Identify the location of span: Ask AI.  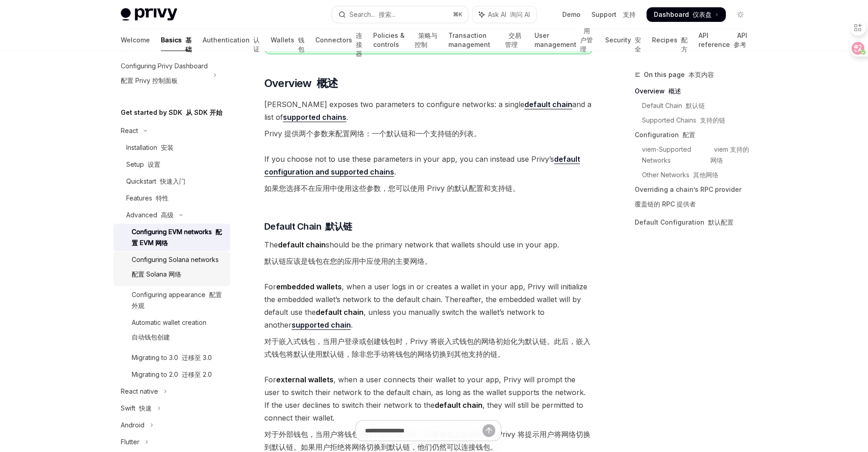
(509, 15).